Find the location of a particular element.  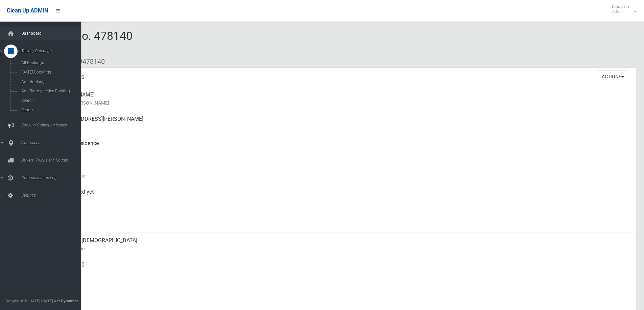

small: Landline is located at coordinates (342, 297).